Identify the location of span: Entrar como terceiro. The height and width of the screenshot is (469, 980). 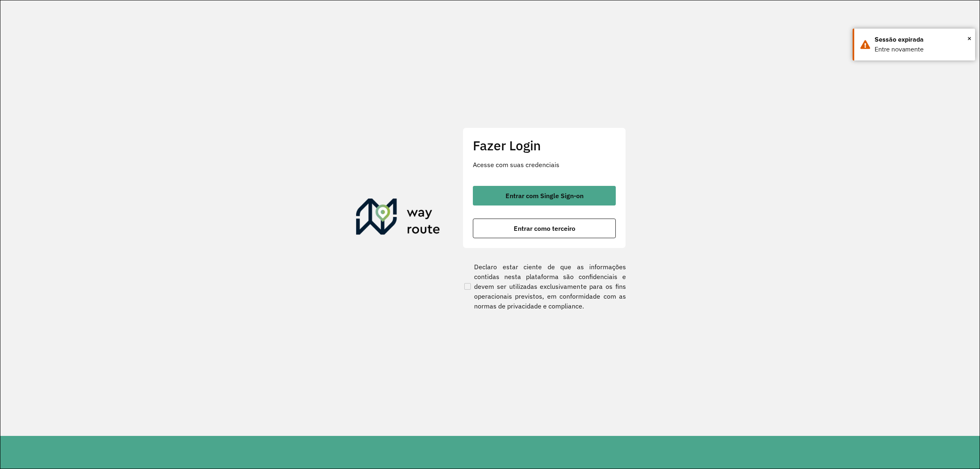
(544, 229).